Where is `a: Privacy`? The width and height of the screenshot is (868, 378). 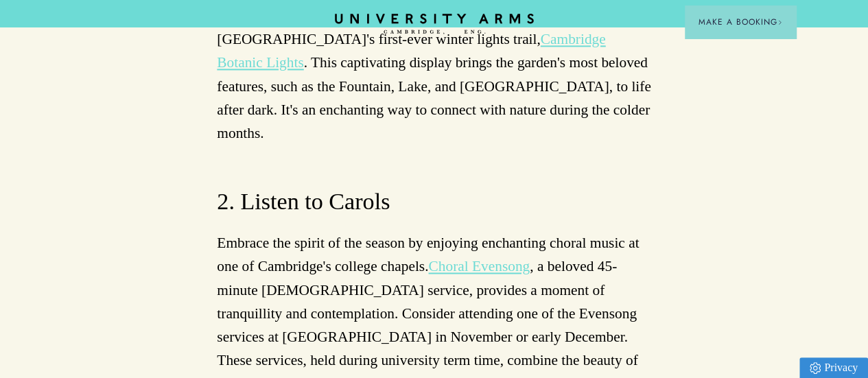
a: Privacy is located at coordinates (834, 368).